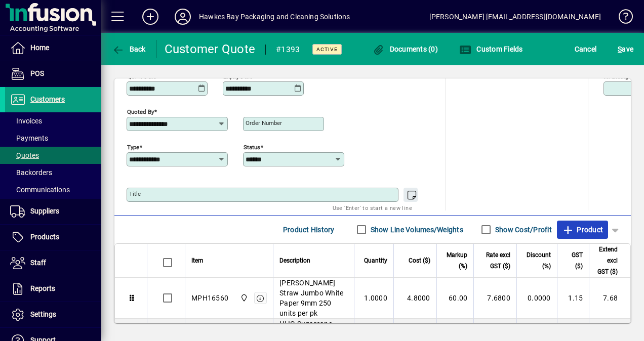 Image resolution: width=644 pixels, height=341 pixels. I want to click on a: Backorders, so click(53, 172).